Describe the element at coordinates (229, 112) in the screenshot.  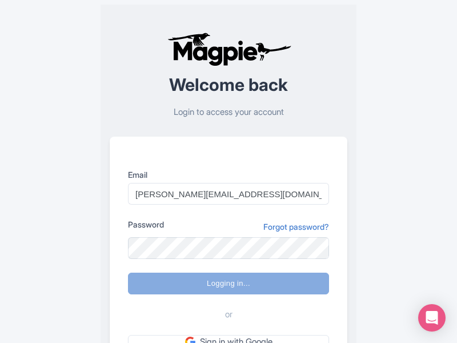
I see `p: Login to access your account` at that location.